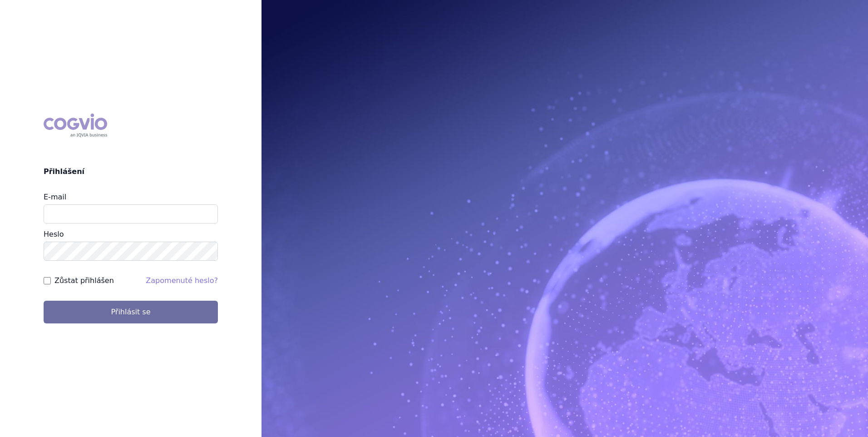  Describe the element at coordinates (54, 234) in the screenshot. I see `label: Heslo` at that location.